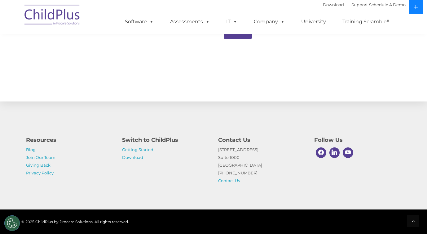 Image resolution: width=427 pixels, height=234 pixels. What do you see at coordinates (75, 221) in the screenshot?
I see `span: © 2025 ChildPlus by Procare Solutions. All rights reserved.` at bounding box center [75, 221].